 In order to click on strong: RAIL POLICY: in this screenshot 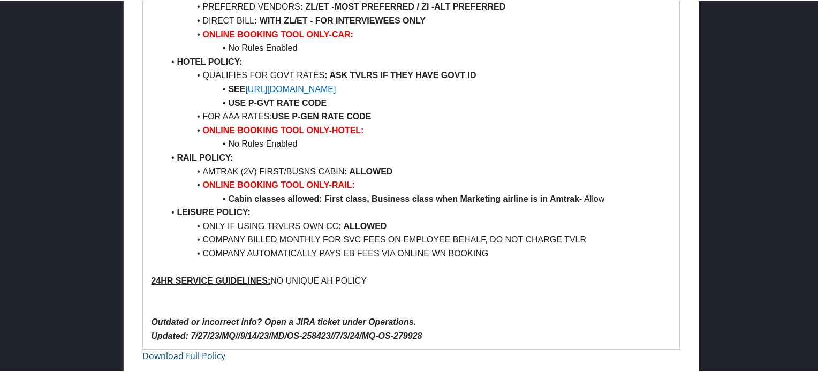, I will do `click(204, 156)`.